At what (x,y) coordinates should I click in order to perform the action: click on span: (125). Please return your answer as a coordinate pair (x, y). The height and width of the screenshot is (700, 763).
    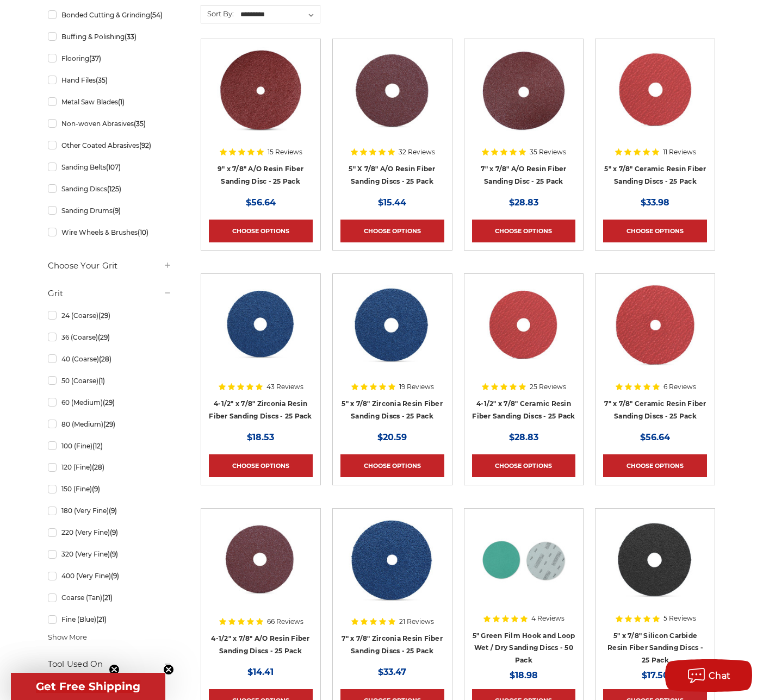
    Looking at the image, I should click on (114, 189).